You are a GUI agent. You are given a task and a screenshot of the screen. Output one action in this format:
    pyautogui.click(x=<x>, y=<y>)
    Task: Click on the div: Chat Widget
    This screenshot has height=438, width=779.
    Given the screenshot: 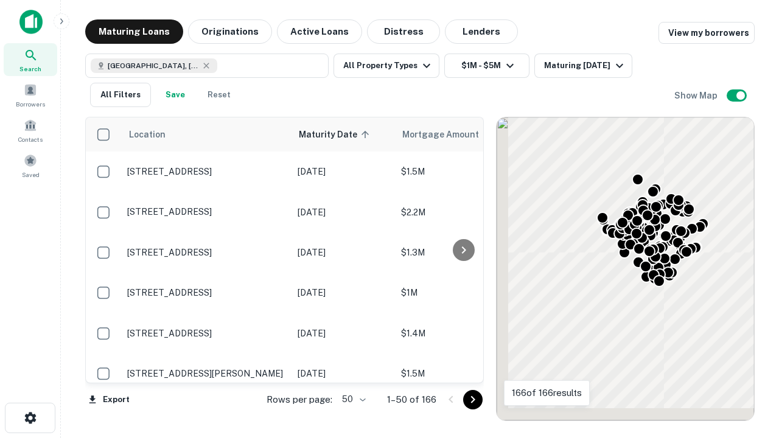 What is the action you would take?
    pyautogui.click(x=748, y=370)
    